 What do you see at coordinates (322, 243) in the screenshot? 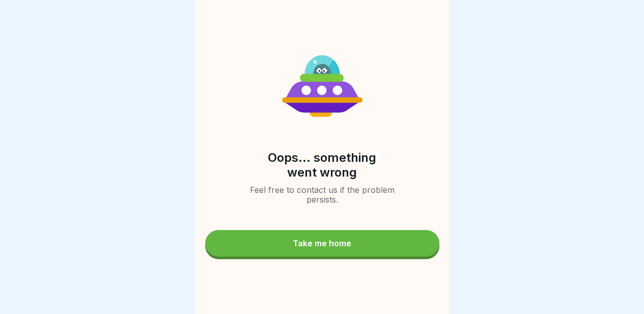
I see `button: Take me home` at bounding box center [322, 243].